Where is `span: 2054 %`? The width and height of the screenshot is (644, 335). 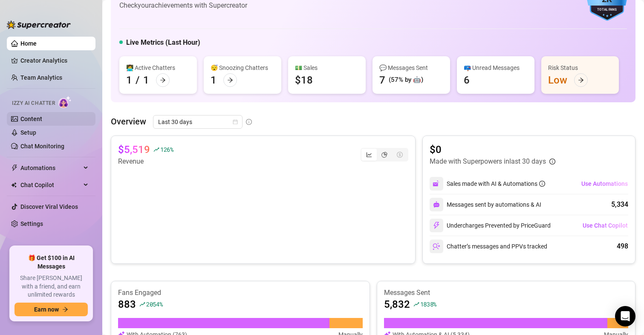
span: 2054 % is located at coordinates (154, 304).